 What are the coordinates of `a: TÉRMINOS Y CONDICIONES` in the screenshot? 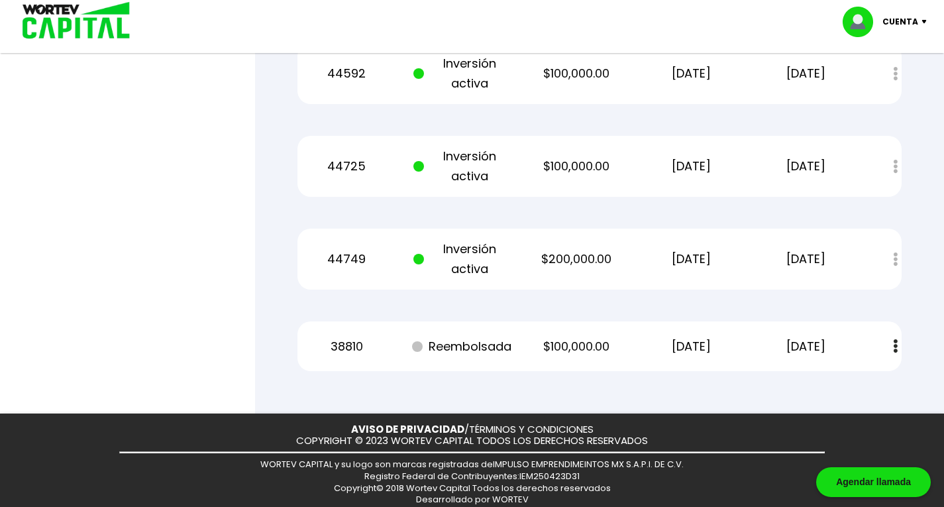 It's located at (531, 429).